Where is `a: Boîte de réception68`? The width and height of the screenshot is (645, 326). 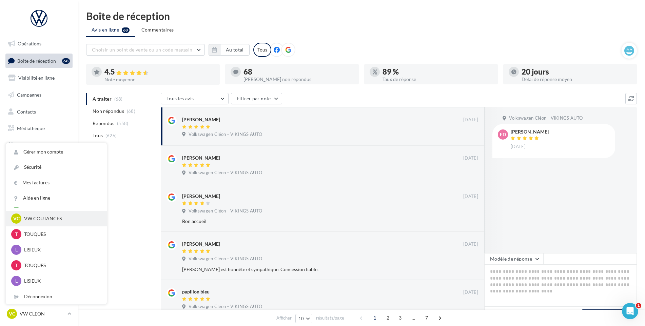 a: Boîte de réception68 is located at coordinates (39, 61).